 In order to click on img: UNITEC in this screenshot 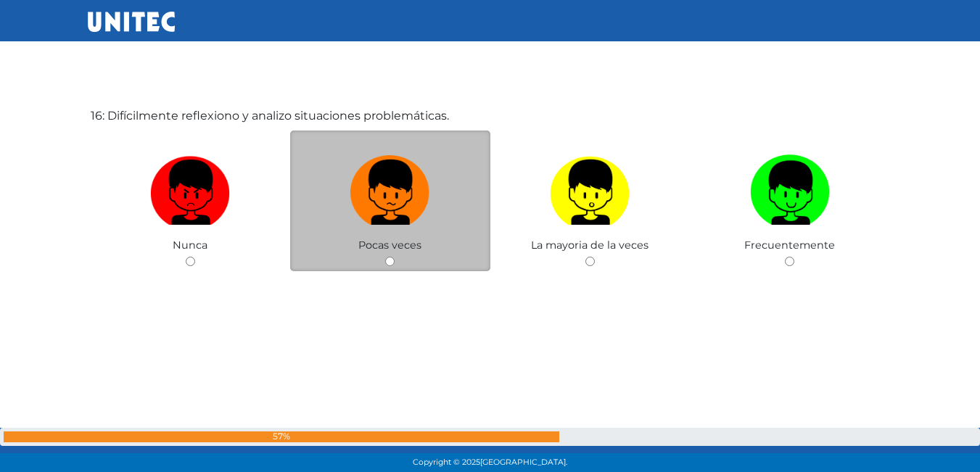, I will do `click(132, 22)`.